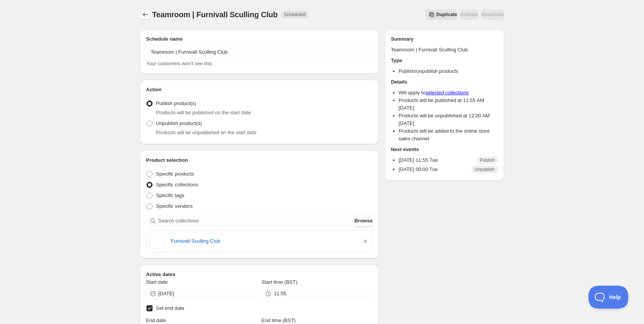  I want to click on span: Publish, so click(487, 160).